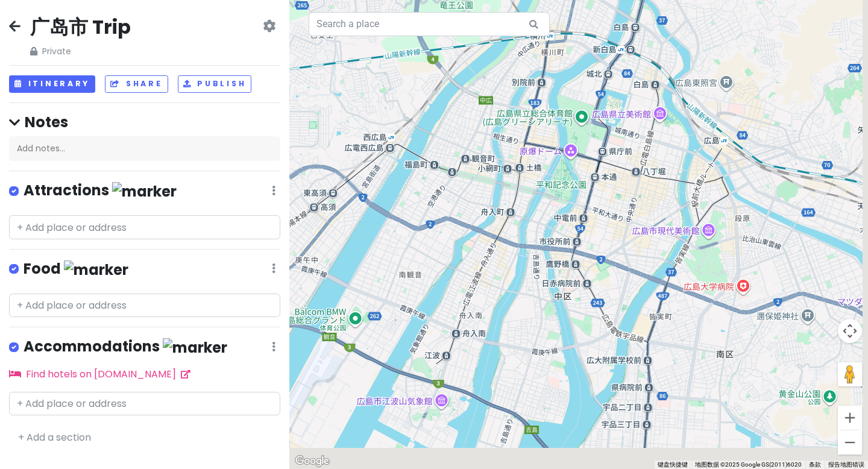 The width and height of the screenshot is (868, 469). What do you see at coordinates (80, 27) in the screenshot?
I see `h2: 广岛市 Trip` at bounding box center [80, 27].